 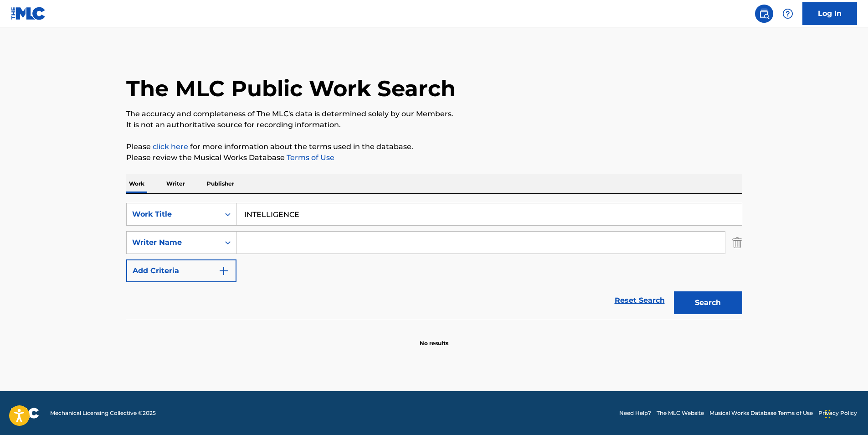 I want to click on a: Privacy Policy, so click(x=838, y=413).